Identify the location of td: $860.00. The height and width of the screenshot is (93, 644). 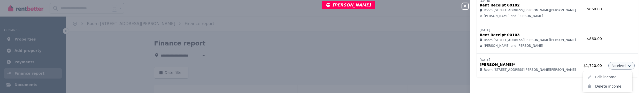
(593, 39).